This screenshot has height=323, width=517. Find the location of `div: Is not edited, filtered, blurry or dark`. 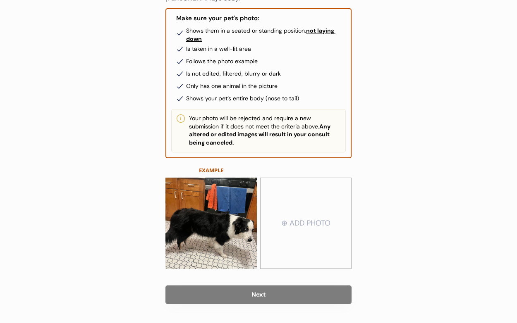

div: Is not edited, filtered, blurry or dark is located at coordinates (266, 74).